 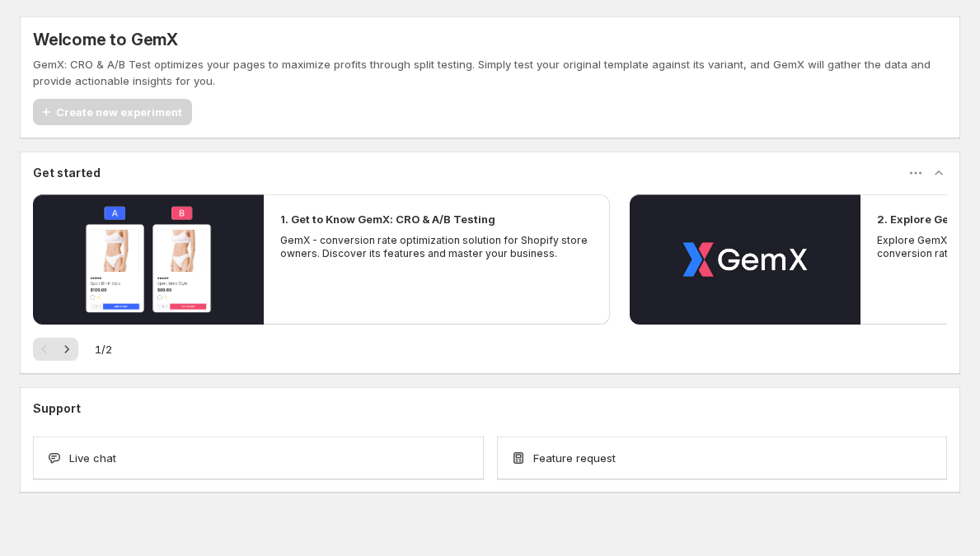 I want to click on p: GemX: CRO & A/B Test optimizes your pages to maximize profits through split testing. Simply test ..., so click(x=490, y=73).